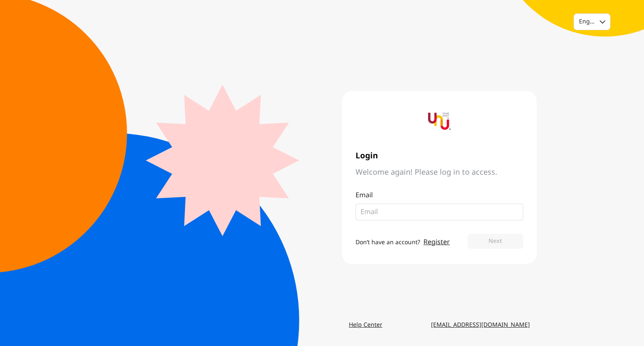  What do you see at coordinates (587, 22) in the screenshot?
I see `div: English` at bounding box center [587, 22].